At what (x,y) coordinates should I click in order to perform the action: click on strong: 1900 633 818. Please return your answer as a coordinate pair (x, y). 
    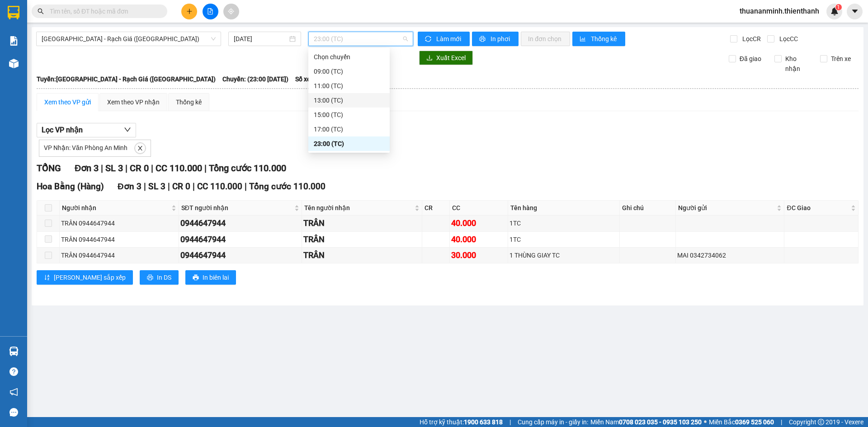
    Looking at the image, I should click on (483, 422).